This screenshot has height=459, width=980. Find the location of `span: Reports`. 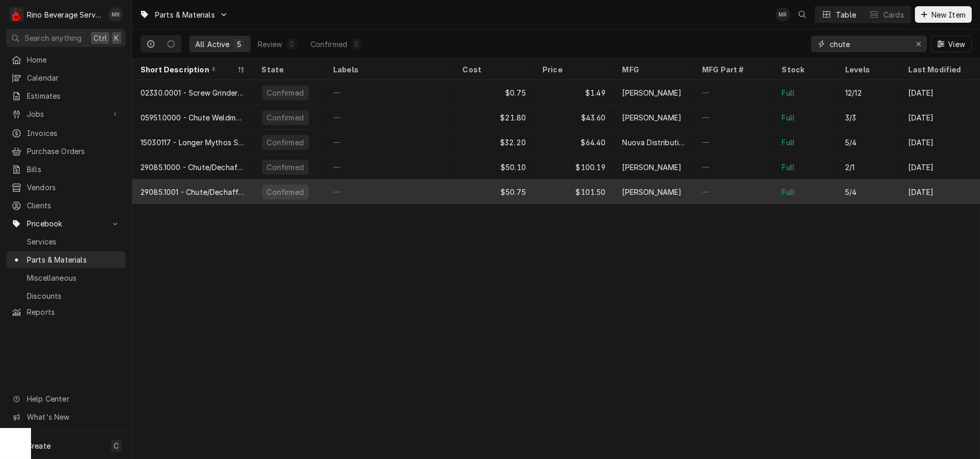

span: Reports is located at coordinates (73, 312).